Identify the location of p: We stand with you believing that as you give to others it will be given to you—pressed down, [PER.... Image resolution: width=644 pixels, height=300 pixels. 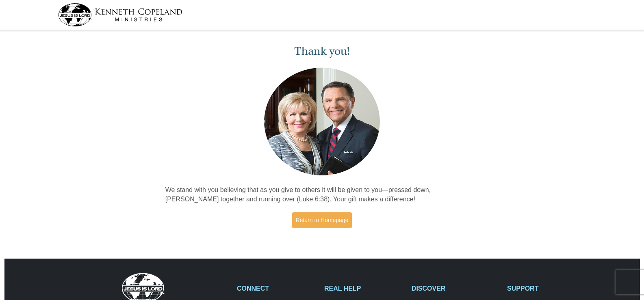
(322, 195).